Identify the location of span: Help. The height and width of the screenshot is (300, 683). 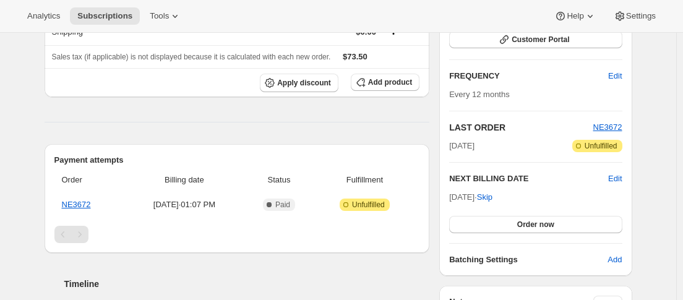
(575, 16).